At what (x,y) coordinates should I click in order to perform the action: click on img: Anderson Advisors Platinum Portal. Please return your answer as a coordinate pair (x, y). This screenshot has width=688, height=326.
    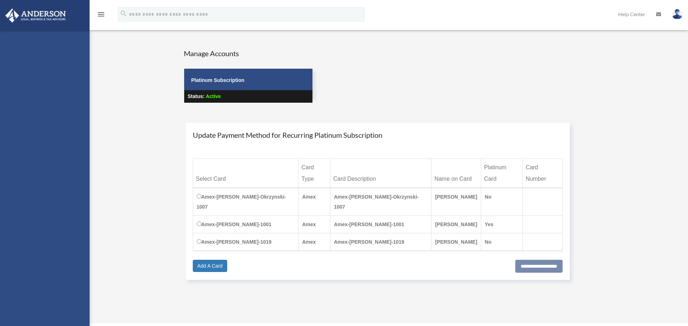
    Looking at the image, I should click on (35, 15).